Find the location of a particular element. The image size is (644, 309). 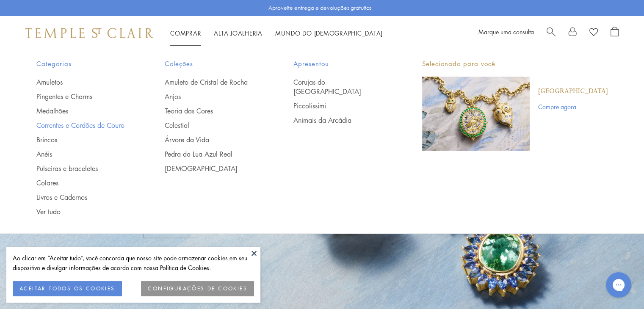

a: Brincos is located at coordinates (84, 140).